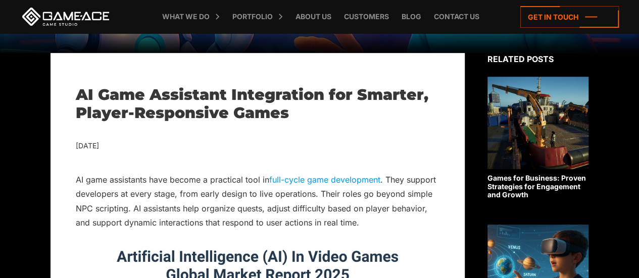 This screenshot has width=639, height=278. I want to click on a: Games for Business: Proven Strategies for Engagement and Growth, so click(538, 138).